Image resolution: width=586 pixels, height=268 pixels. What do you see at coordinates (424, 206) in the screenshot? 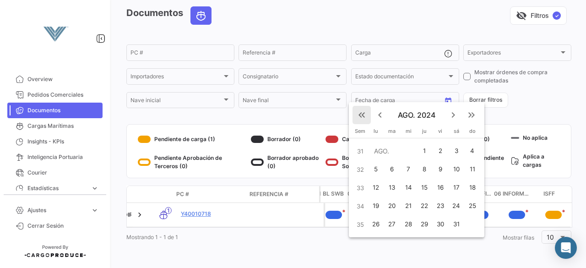
I see `div: 22` at bounding box center [424, 206].